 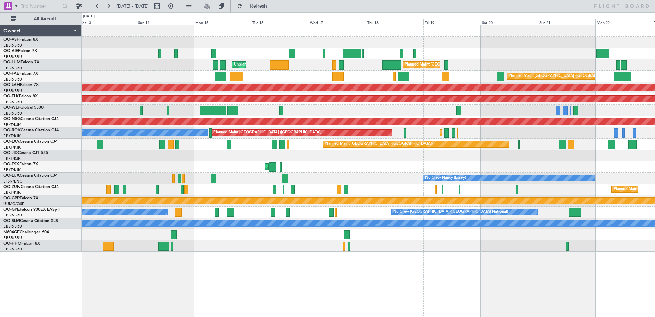 I want to click on a: OO-LAHFalcon 7X, so click(x=21, y=85).